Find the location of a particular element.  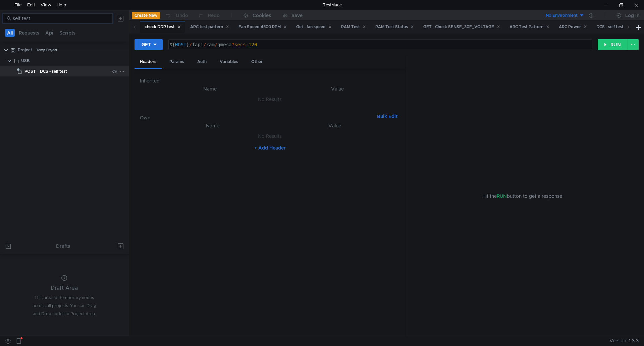

button: Scripts is located at coordinates (67, 33).